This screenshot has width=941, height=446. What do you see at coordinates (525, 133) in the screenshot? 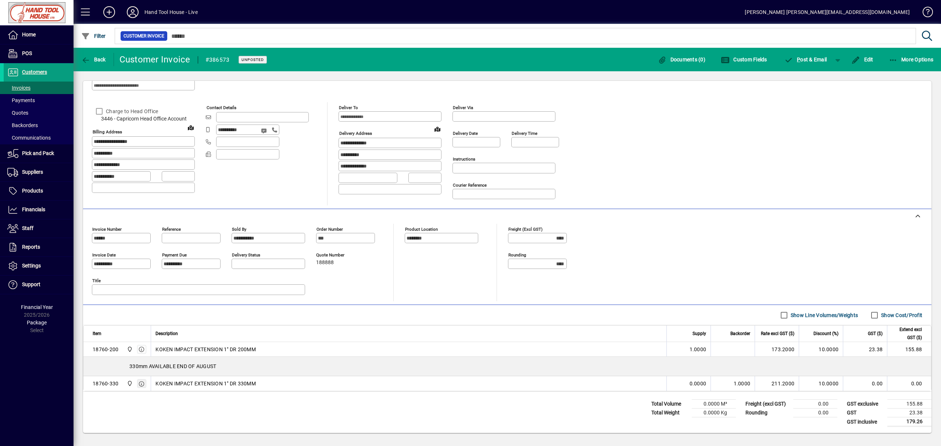
I see `mat-label: Delivery time` at bounding box center [525, 133].